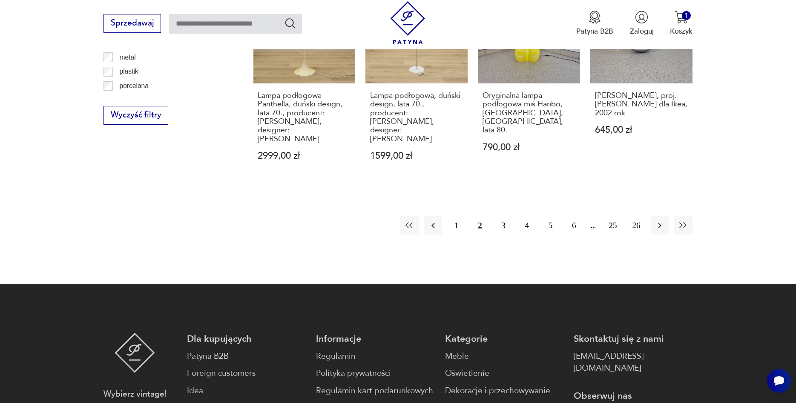  I want to click on button: 1Koszyk, so click(681, 23).